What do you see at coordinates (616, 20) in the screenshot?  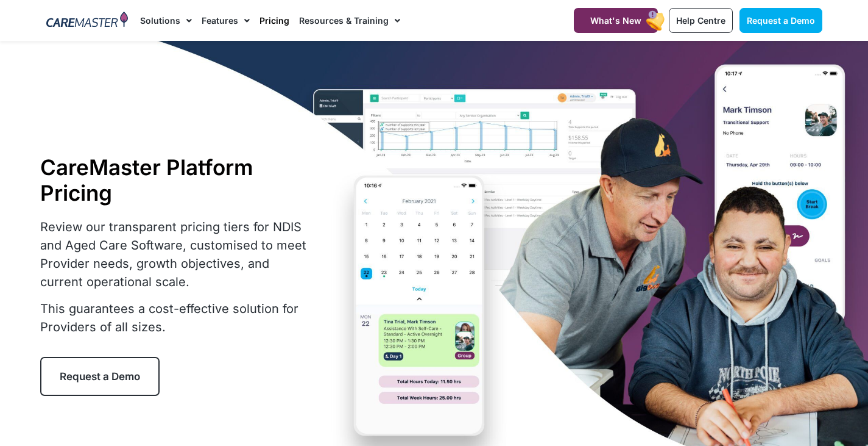 I see `span: What's New` at bounding box center [616, 20].